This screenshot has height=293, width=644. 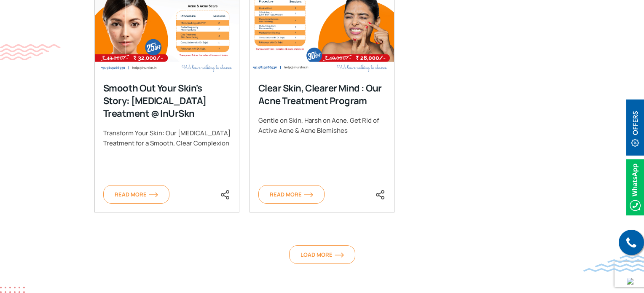 What do you see at coordinates (322, 94) in the screenshot?
I see `div: Clear Skin, Clearer Mind : Our Acne Treatment Program` at bounding box center [322, 94].